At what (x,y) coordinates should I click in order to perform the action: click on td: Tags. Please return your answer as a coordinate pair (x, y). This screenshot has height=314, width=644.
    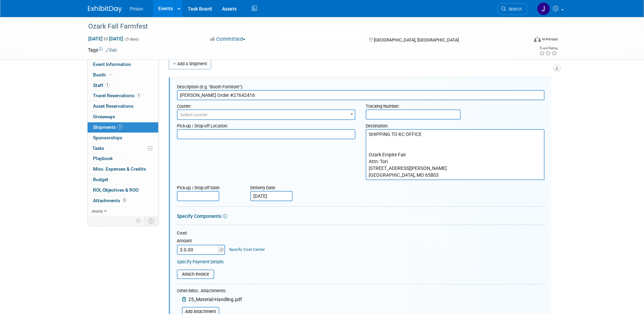
    Looking at the image, I should click on (102, 50).